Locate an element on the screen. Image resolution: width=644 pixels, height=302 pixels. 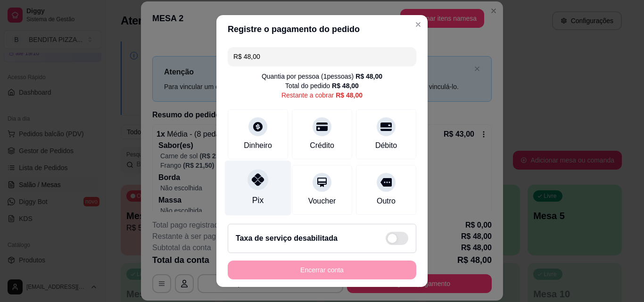
button: Close is located at coordinates (418, 25).